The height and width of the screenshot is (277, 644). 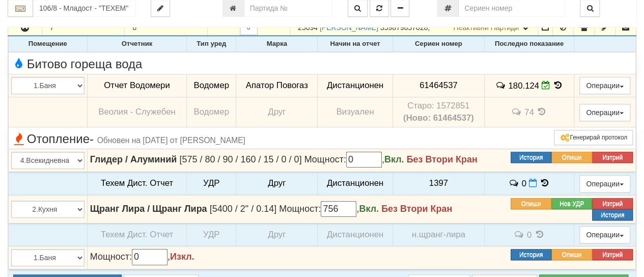 I want to click on td: Визуален, so click(x=355, y=112).